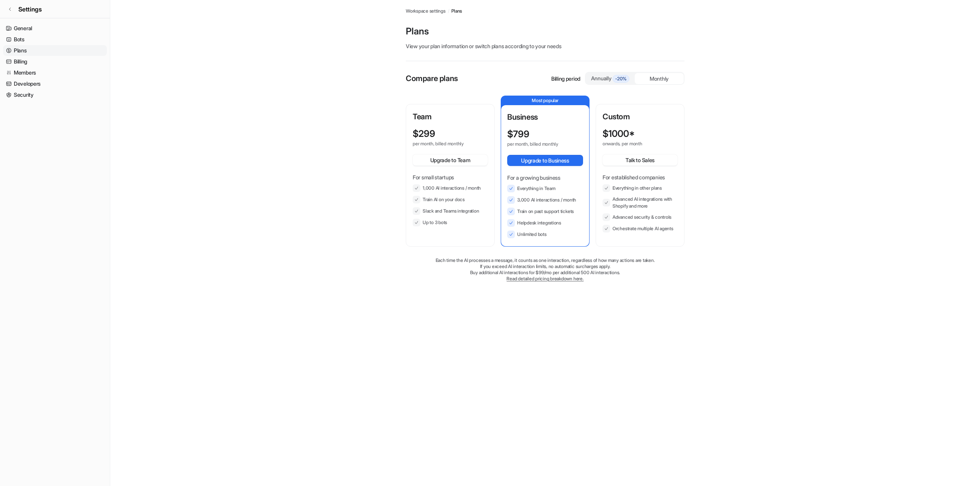  I want to click on li: Advanced AI integrations with Shopify and more, so click(640, 203).